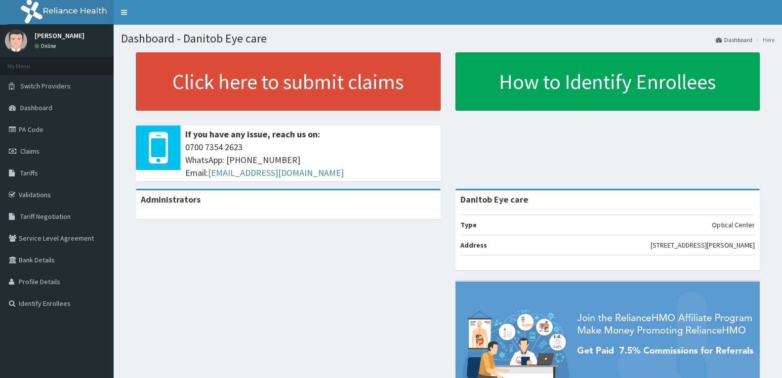 The width and height of the screenshot is (782, 378). Describe the element at coordinates (36, 108) in the screenshot. I see `span: Dashboard` at that location.